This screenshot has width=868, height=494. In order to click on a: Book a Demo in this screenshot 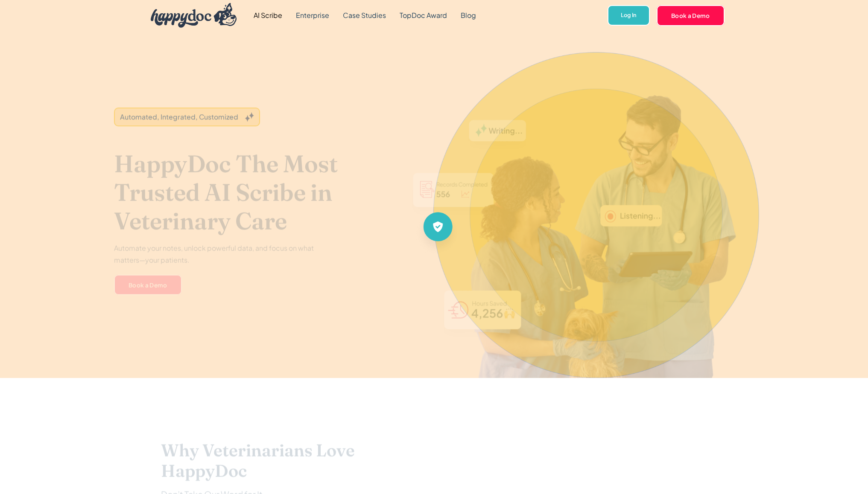, I will do `click(690, 16)`.